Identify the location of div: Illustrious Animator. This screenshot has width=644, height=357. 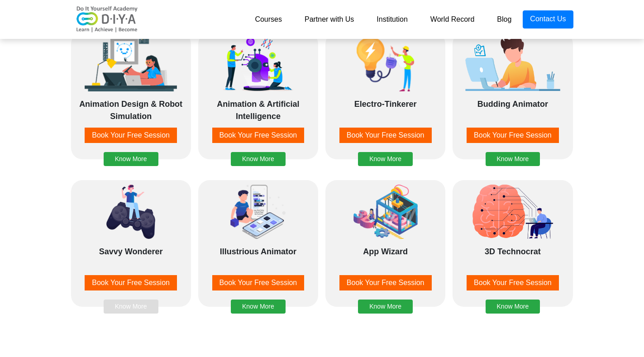
(258, 257).